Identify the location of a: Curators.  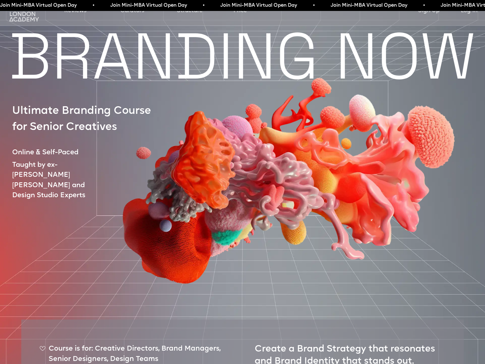
(132, 11).